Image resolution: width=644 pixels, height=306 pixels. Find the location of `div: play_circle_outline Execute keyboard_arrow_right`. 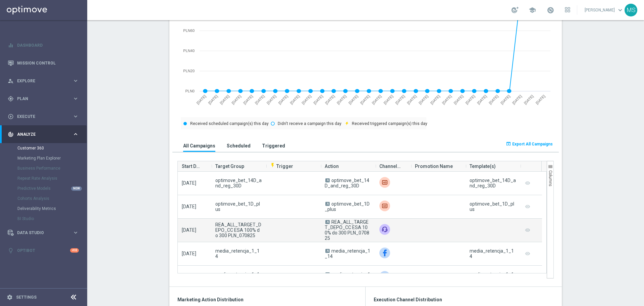

div: play_circle_outline Execute keyboard_arrow_right is located at coordinates (43, 116).